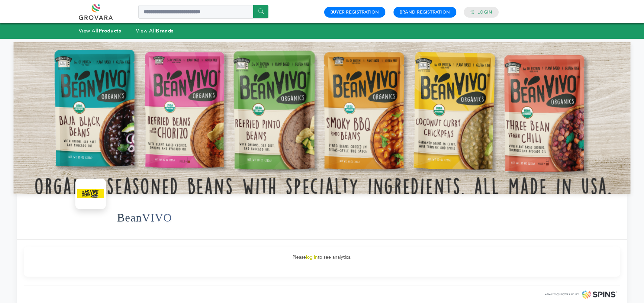  Describe the element at coordinates (312, 257) in the screenshot. I see `a: log in` at that location.